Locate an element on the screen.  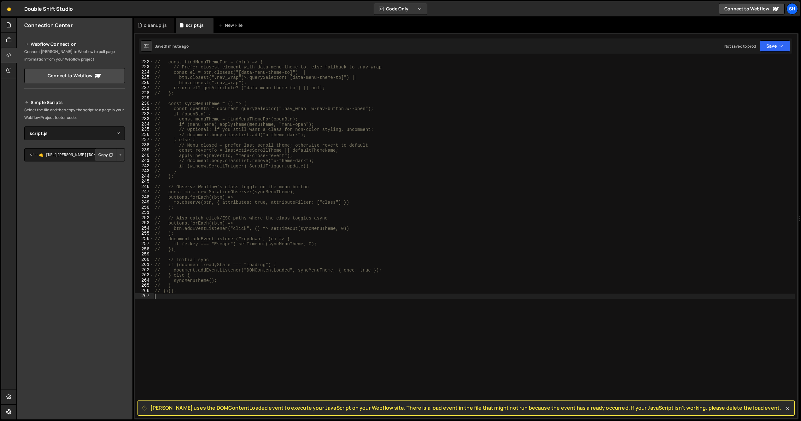
div: 1 minute ago is located at coordinates (177, 46).